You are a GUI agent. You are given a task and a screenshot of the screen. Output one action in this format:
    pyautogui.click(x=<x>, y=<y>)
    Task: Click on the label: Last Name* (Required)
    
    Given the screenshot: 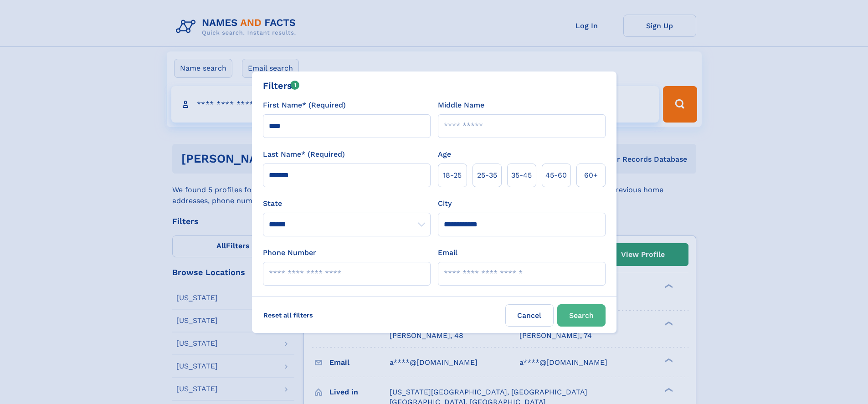 What is the action you would take?
    pyautogui.click(x=304, y=154)
    